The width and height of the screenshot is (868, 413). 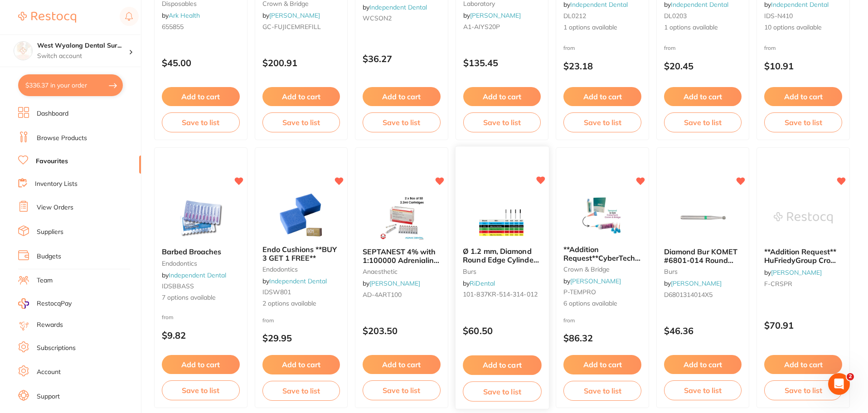 What do you see at coordinates (602, 261) in the screenshot?
I see `span: **Addition Request**CyberTech Temporary Crown & Bridge Material A3` at bounding box center [602, 261].